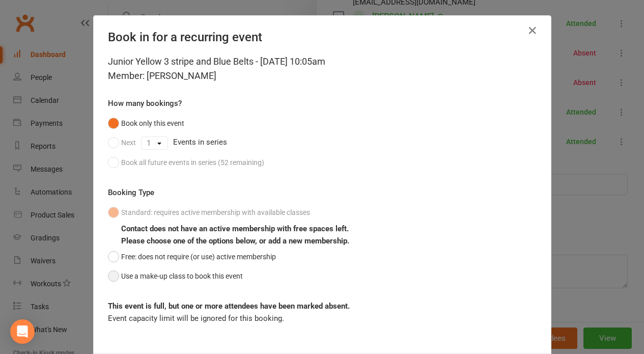  I want to click on button: Free: does not require (or use) active membership, so click(192, 257).